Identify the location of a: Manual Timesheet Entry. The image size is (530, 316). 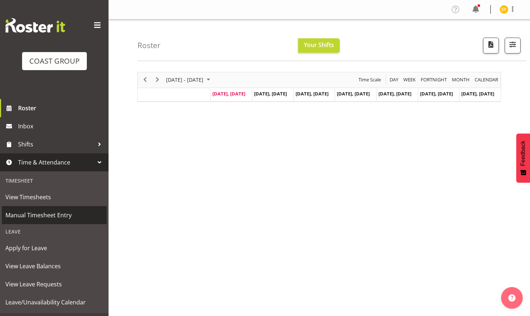
(54, 215).